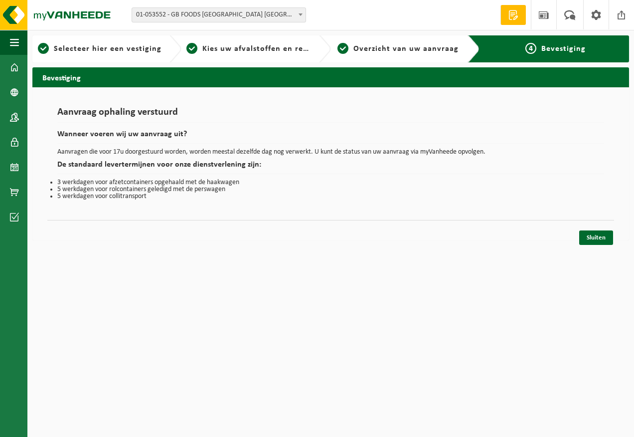 The image size is (634, 437). I want to click on a: 2Kies uw afvalstoffen en recipiënten, so click(248, 49).